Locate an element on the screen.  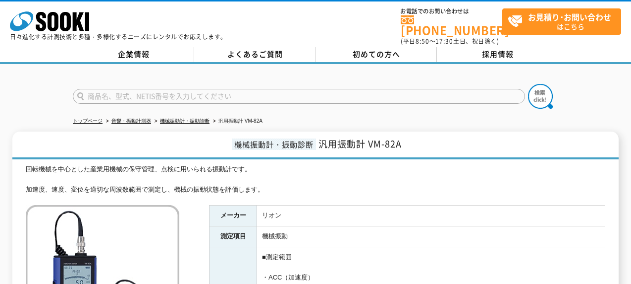
span: 機械振動計・振動診断 is located at coordinates (274, 144).